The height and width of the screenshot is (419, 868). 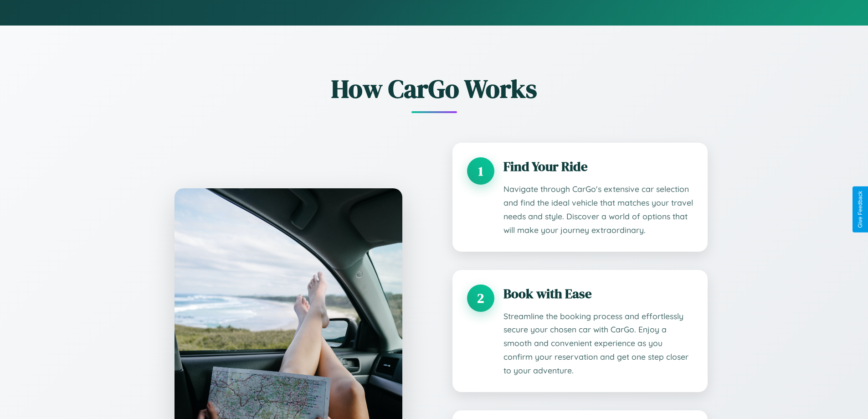 I want to click on h3: Book with Ease, so click(x=598, y=294).